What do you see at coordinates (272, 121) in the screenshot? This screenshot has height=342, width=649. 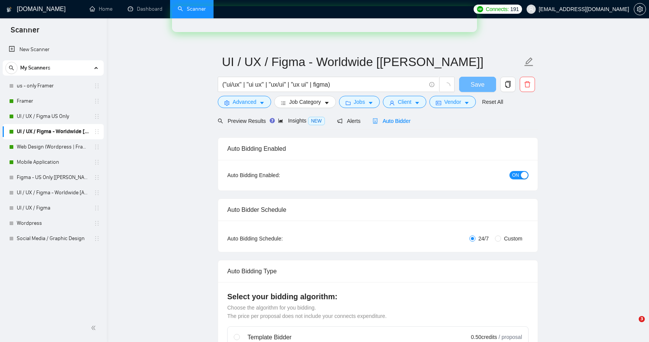 I see `div: Tooltip anchor` at bounding box center [272, 121].